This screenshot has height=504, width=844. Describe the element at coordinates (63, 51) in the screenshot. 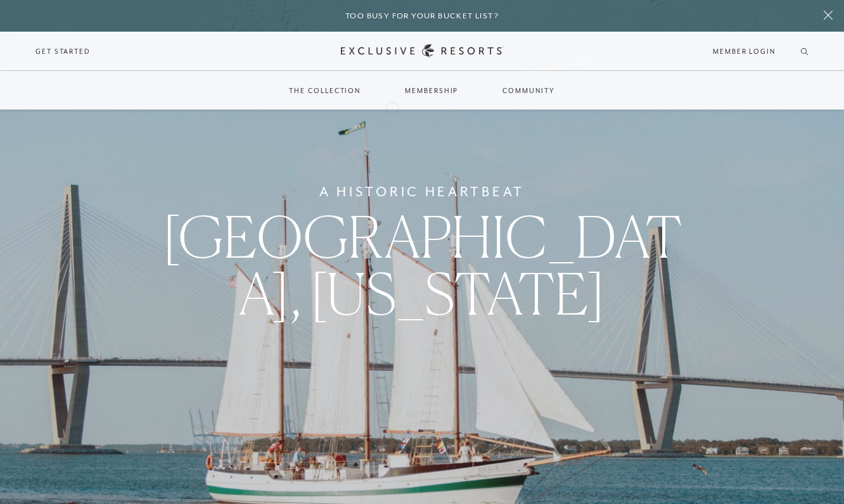

I see `a: Get Started` at that location.